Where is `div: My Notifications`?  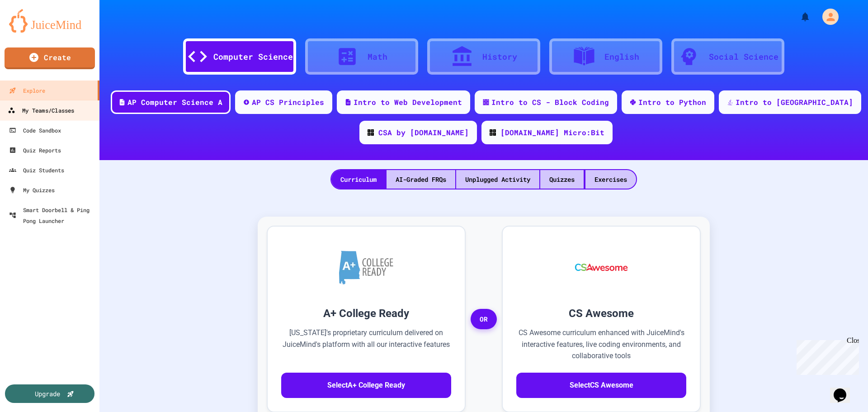 div: My Notifications is located at coordinates (798, 16).